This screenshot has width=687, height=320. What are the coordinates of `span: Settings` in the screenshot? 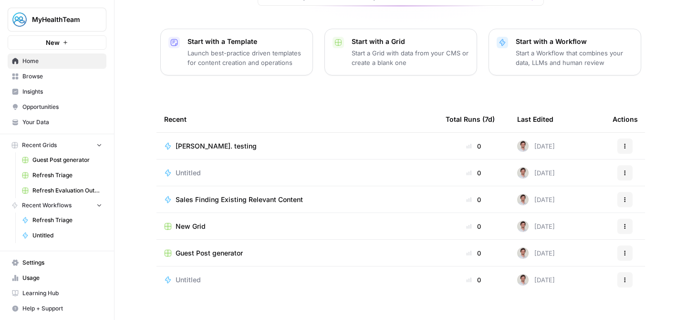 It's located at (62, 263).